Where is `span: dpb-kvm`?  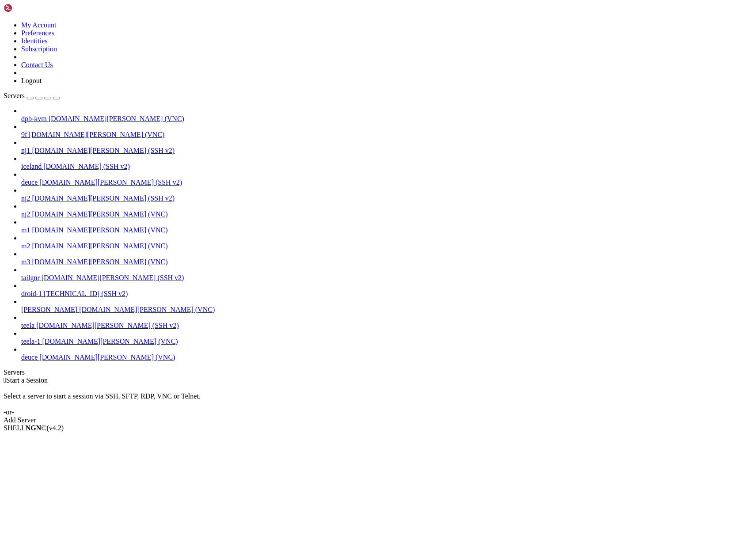 span: dpb-kvm is located at coordinates (34, 119).